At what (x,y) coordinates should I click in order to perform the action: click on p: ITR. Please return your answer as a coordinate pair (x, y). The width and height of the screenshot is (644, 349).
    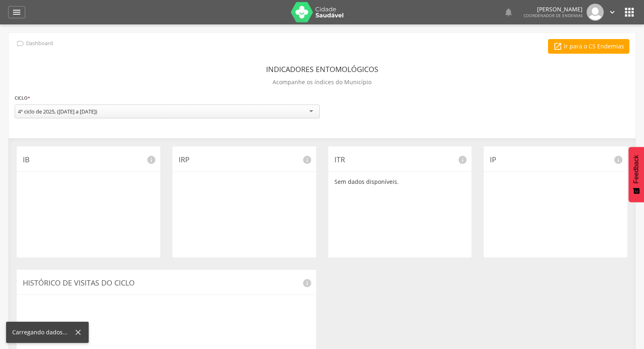
    Looking at the image, I should click on (400, 160).